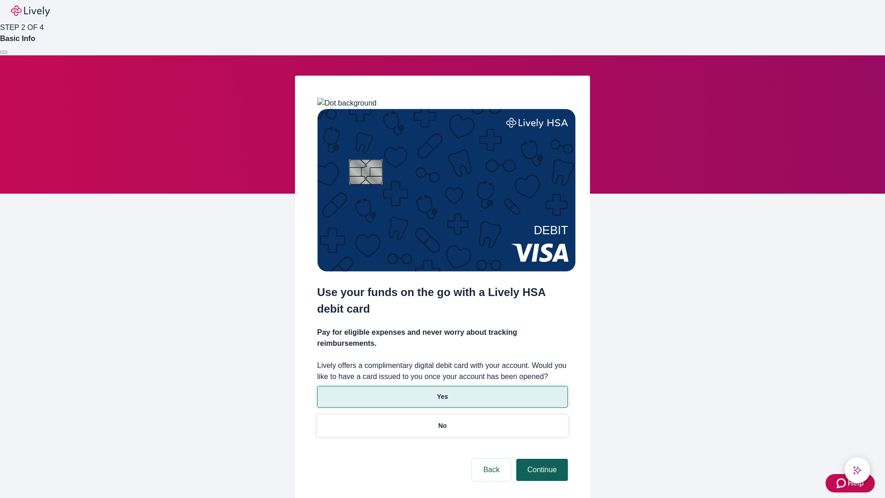 This screenshot has height=498, width=885. Describe the element at coordinates (443, 338) in the screenshot. I see `h4: Pay for eligible expenses and never worry about tracking reimbursements.` at that location.